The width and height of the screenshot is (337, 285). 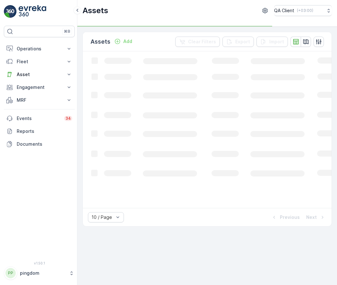 I want to click on p: 34, so click(x=68, y=118).